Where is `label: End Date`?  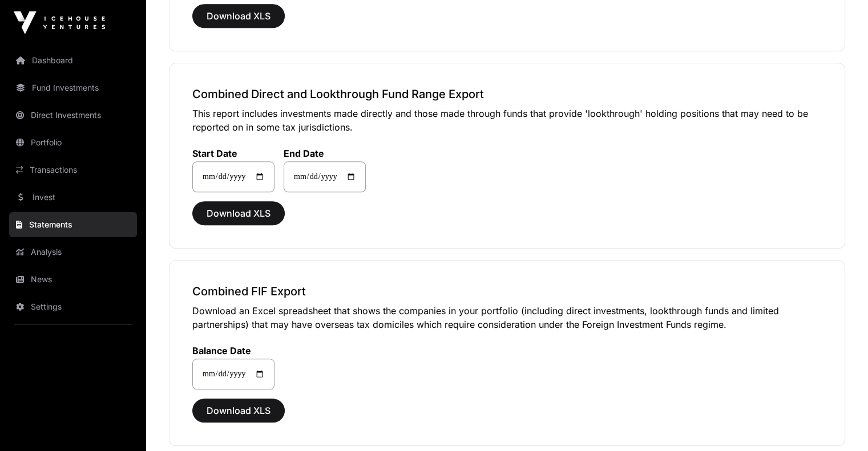 label: End Date is located at coordinates (324, 153).